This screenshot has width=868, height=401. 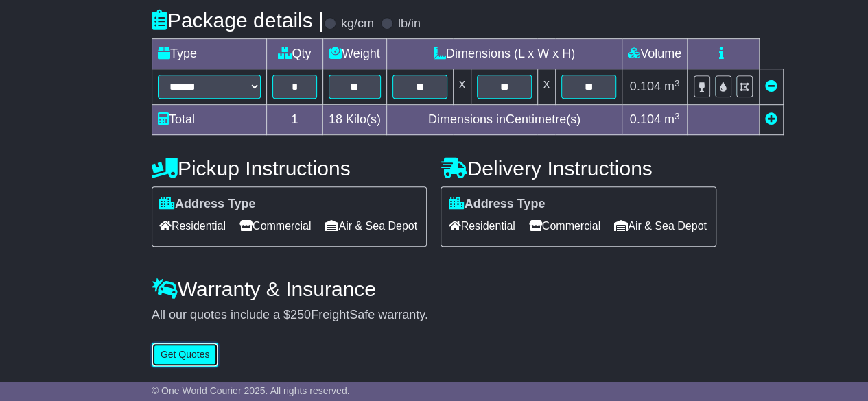 I want to click on span: 18, so click(x=336, y=120).